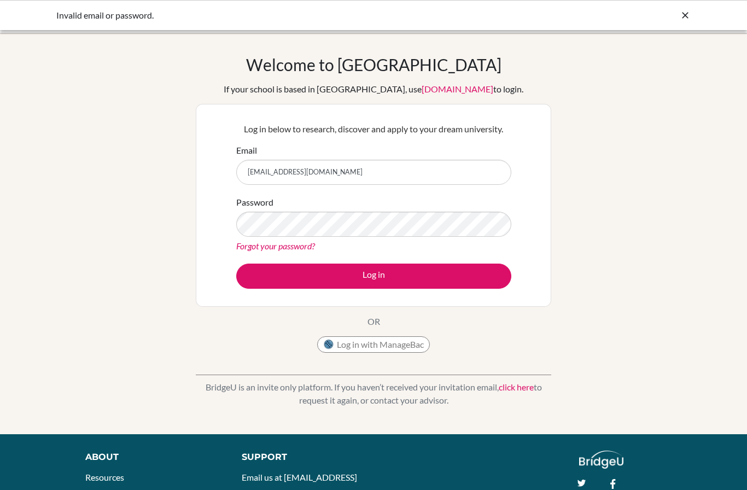  What do you see at coordinates (255, 202) in the screenshot?
I see `label: Password` at bounding box center [255, 202].